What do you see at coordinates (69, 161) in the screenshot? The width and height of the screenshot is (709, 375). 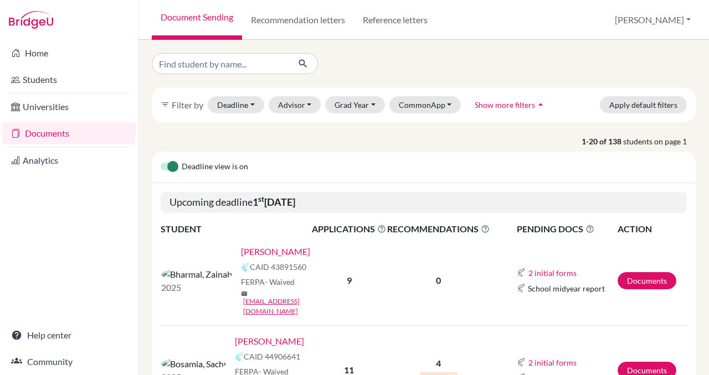 I see `a: Analytics` at bounding box center [69, 161].